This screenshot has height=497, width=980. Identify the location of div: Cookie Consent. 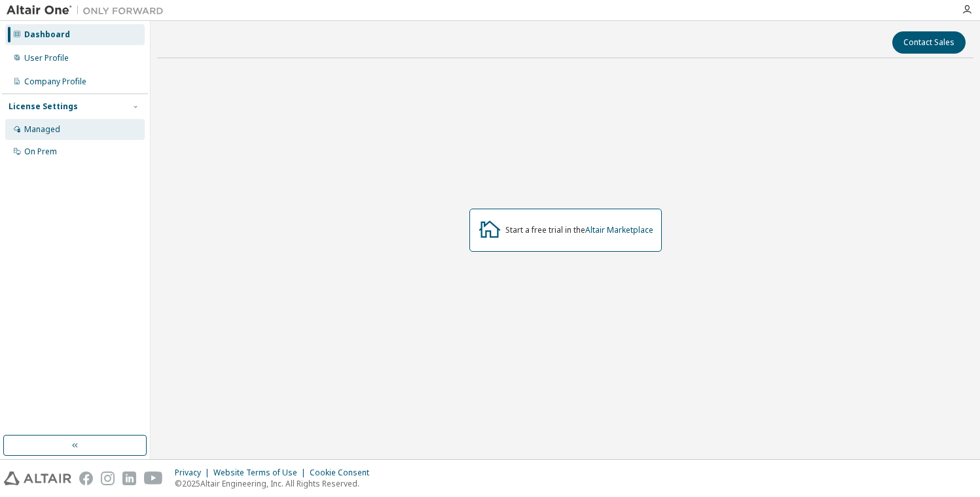
(343, 473).